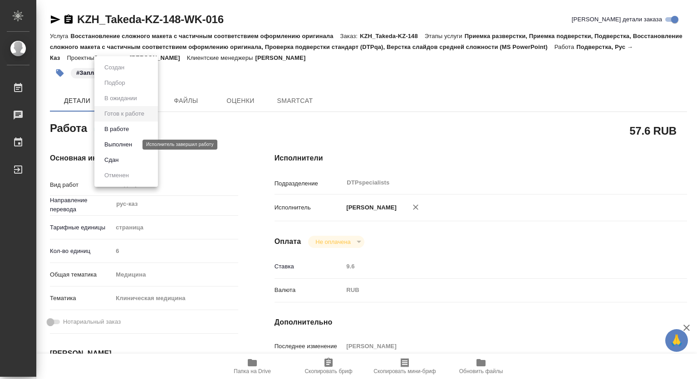 Image resolution: width=697 pixels, height=379 pixels. I want to click on button: Готов к работе, so click(124, 114).